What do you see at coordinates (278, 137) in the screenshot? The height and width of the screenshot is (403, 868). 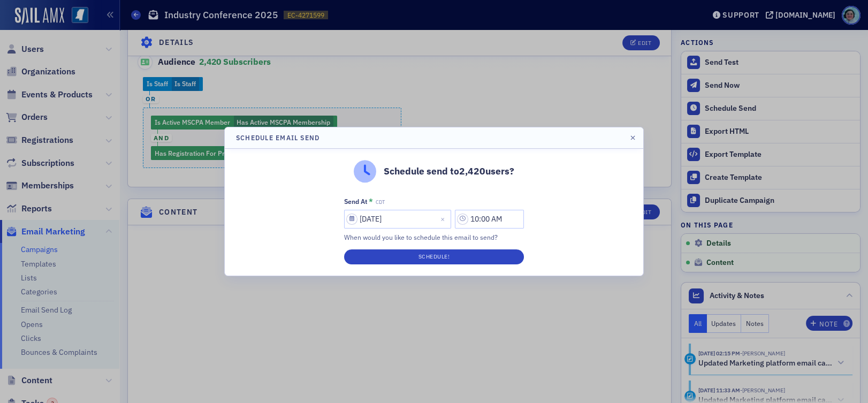 I see `h4: Schedule Email Send` at bounding box center [278, 137].